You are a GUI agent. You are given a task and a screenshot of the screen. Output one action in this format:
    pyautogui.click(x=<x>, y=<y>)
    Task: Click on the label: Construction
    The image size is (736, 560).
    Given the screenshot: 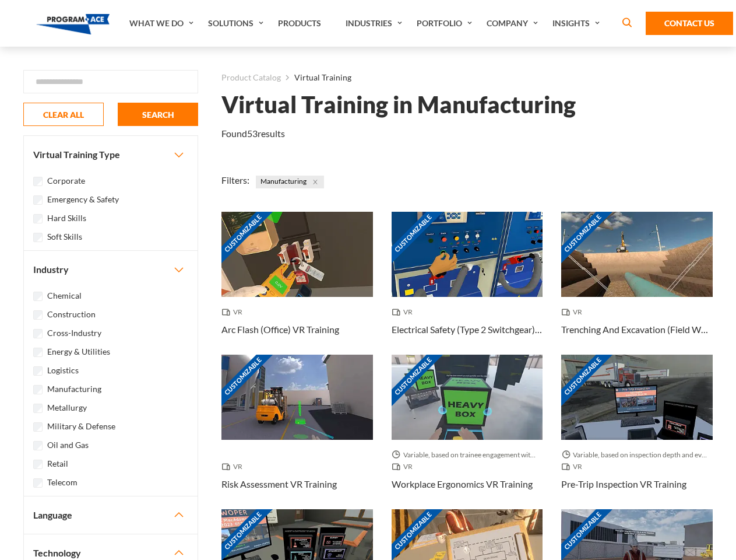 What is the action you would take?
    pyautogui.click(x=71, y=314)
    